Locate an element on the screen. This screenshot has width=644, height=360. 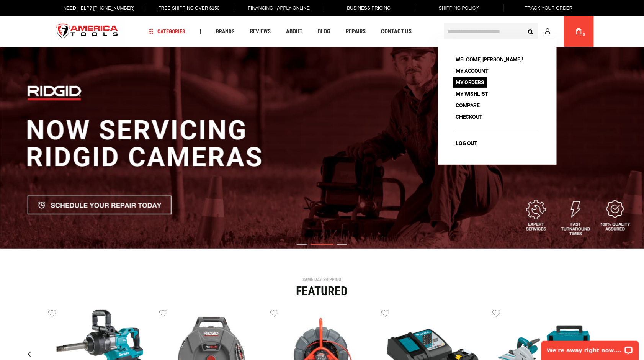
span: Reviews is located at coordinates (260, 32).